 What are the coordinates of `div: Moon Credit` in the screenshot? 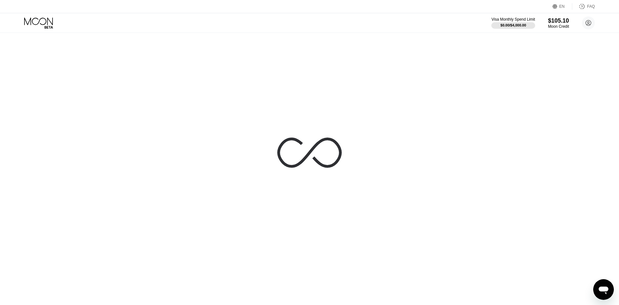 It's located at (558, 26).